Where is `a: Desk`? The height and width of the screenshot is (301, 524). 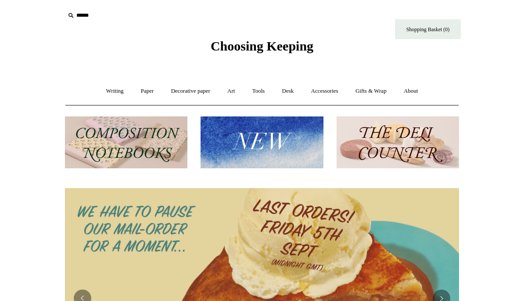 a: Desk is located at coordinates (288, 91).